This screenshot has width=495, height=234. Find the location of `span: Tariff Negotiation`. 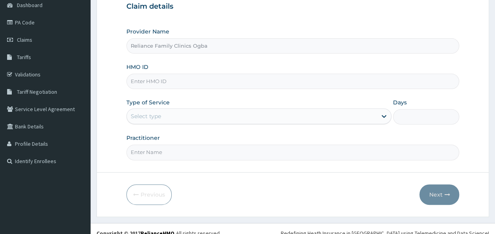

span: Tariff Negotiation is located at coordinates (37, 92).